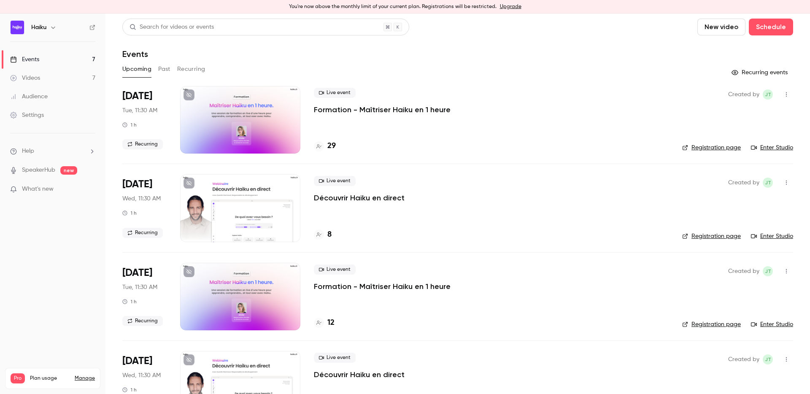 This screenshot has width=810, height=394. What do you see at coordinates (28, 151) in the screenshot?
I see `span: Help` at bounding box center [28, 151].